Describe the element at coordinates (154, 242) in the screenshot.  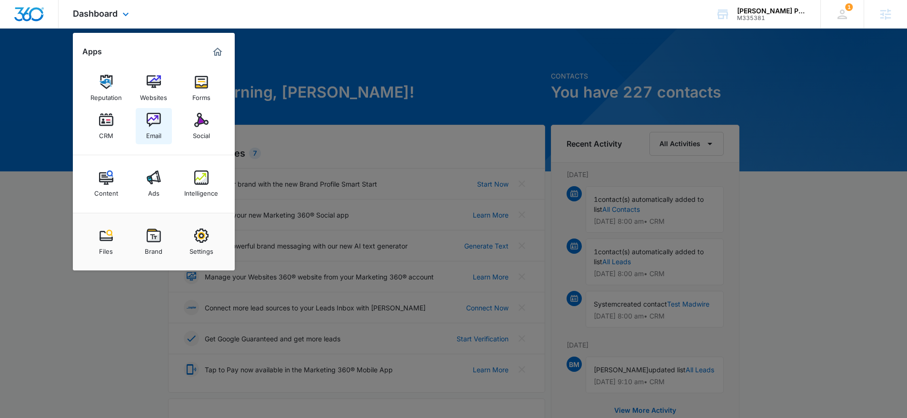
I see `a: Brand` at that location.